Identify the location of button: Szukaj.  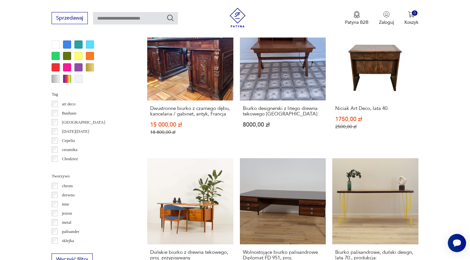
(170, 18).